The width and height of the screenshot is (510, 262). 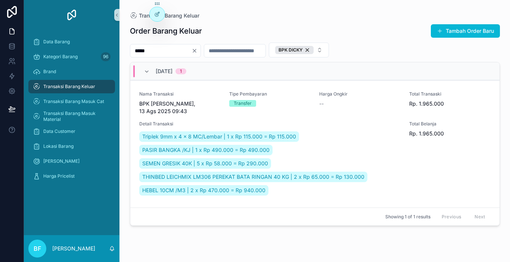 I want to click on a: PASIR BANGKA /KJ | 1 x Rp 490.000 = Rp 490.000, so click(x=206, y=150).